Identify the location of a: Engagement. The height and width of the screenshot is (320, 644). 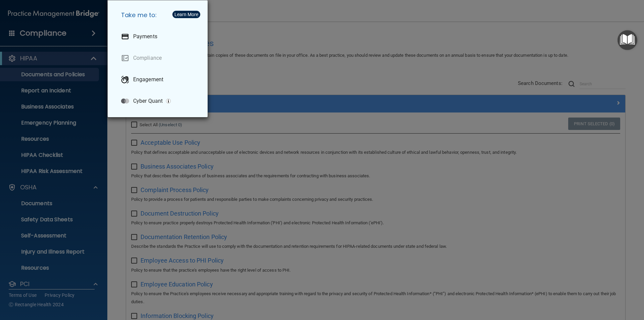
(159, 79).